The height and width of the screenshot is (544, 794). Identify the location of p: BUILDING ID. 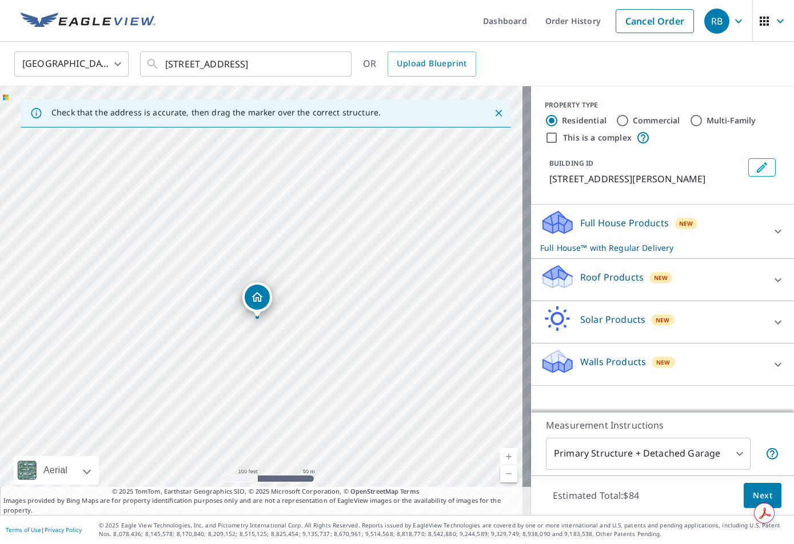
(571, 163).